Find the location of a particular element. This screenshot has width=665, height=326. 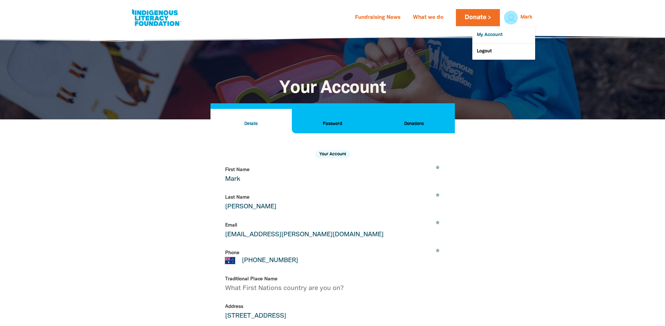

a: What we do is located at coordinates (428, 18).